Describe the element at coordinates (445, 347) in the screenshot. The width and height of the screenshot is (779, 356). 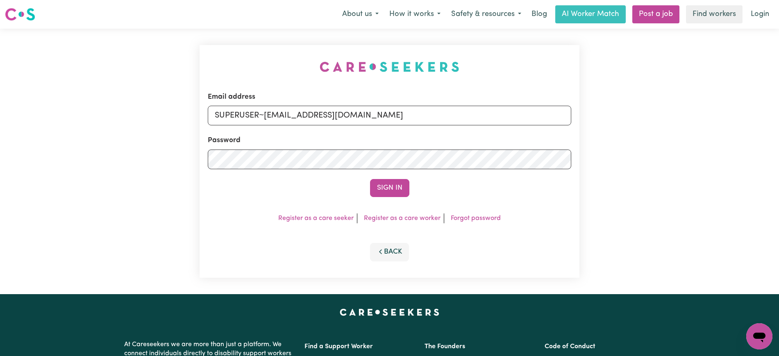
I see `a: The Founders` at that location.